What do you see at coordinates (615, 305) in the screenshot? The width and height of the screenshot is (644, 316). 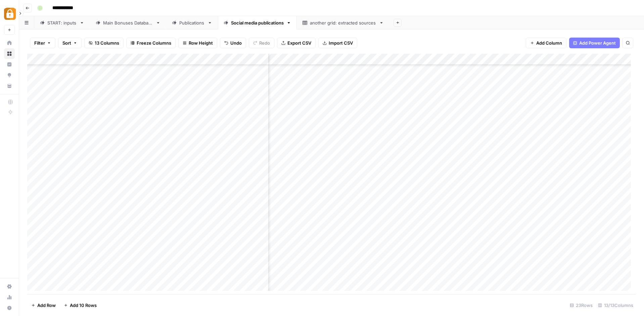 I see `div: 13/13 Columns` at bounding box center [615, 305].